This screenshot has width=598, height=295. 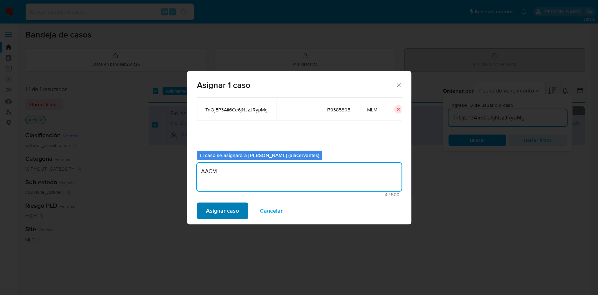 I want to click on span: Asignar 1 caso, so click(x=296, y=85).